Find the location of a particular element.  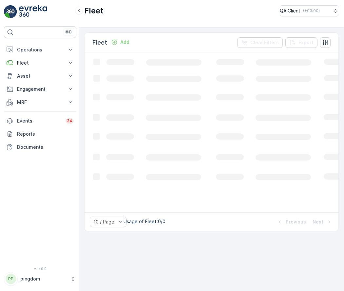

p: ( +03:00 ) is located at coordinates (312, 11).